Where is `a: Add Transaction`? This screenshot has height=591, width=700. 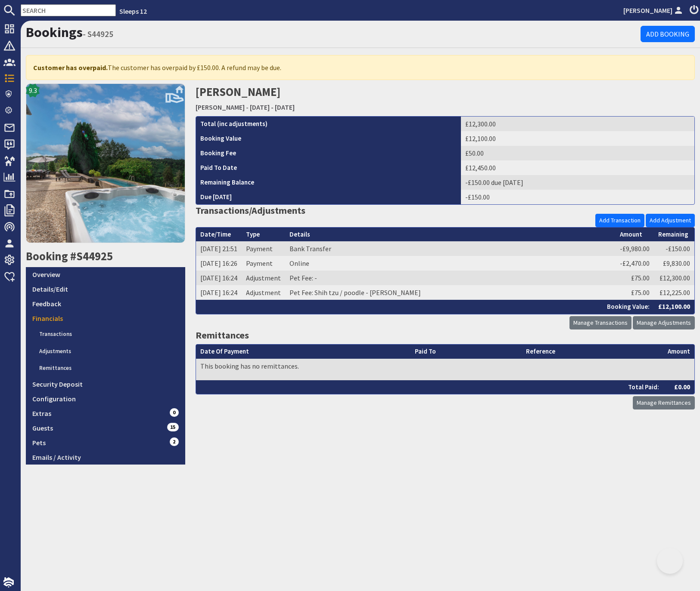
a: Add Transaction is located at coordinates (619, 221).